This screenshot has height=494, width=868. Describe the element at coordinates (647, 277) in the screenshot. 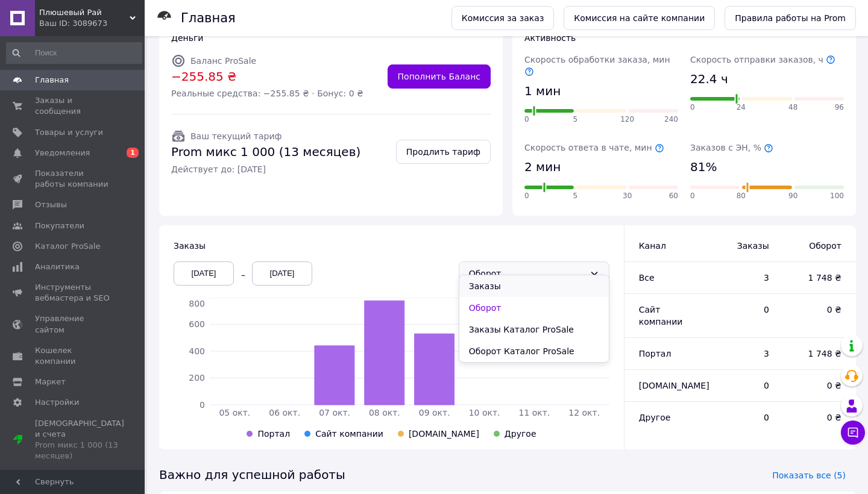

I see `span: Все` at that location.